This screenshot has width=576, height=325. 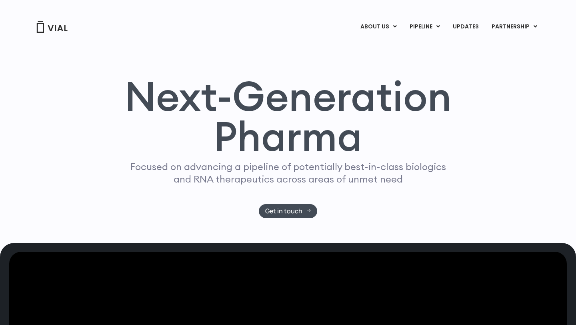 What do you see at coordinates (288, 116) in the screenshot?
I see `h1: Next-Generation Pharma` at bounding box center [288, 116].